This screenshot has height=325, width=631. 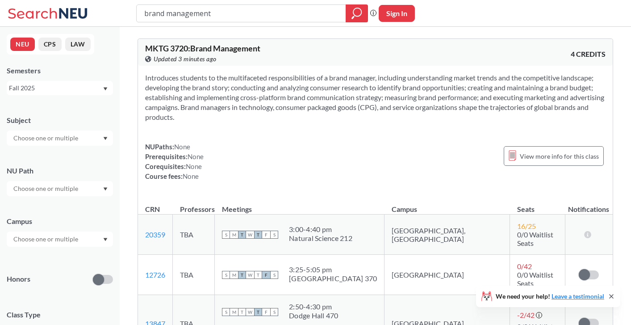 I want to click on section: Introduces students to the multifaceted responsibilities of a brand manager, including understand..., so click(x=375, y=97).